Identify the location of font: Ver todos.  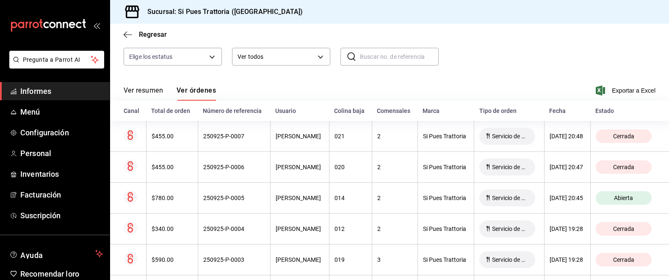
(250, 57).